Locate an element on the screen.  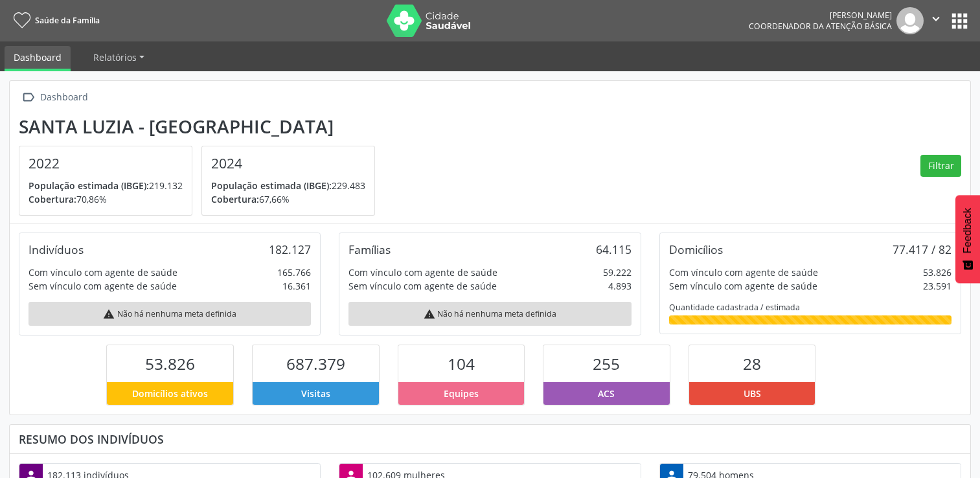
a:  Dashboard is located at coordinates (55, 97).